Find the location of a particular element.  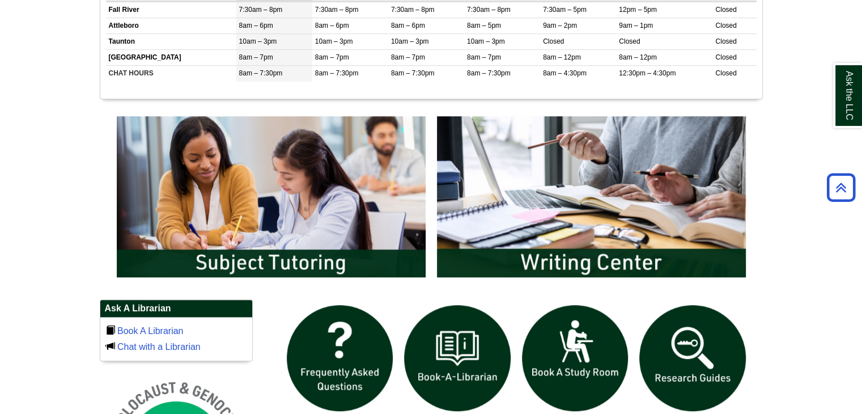

a: Book A Librarian is located at coordinates (150, 330).